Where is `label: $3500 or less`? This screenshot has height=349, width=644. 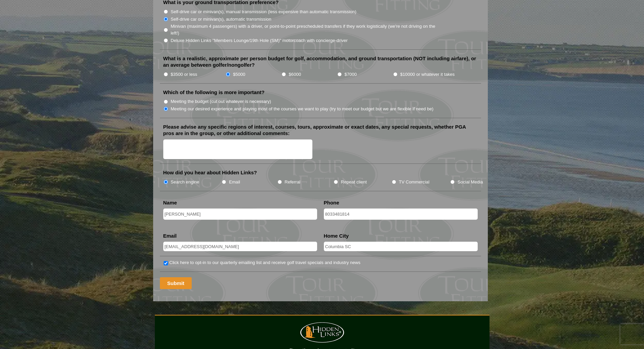 label: $3500 or less is located at coordinates (184, 75).